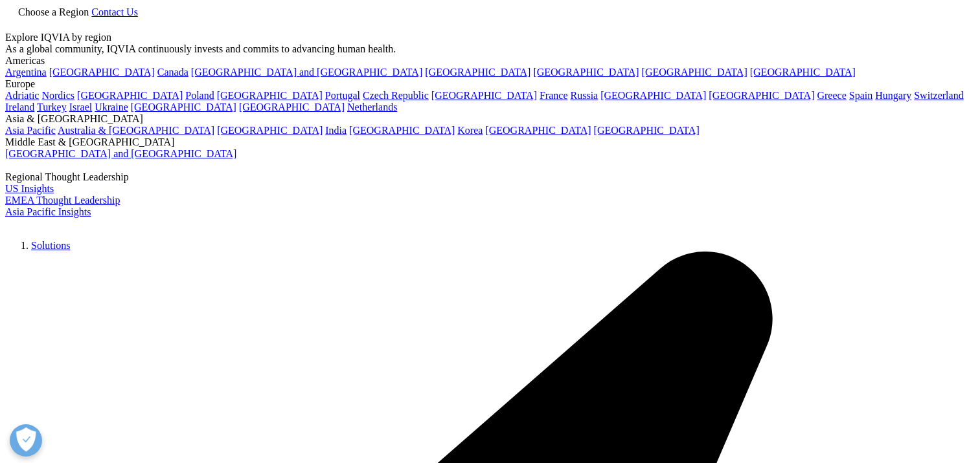  Describe the element at coordinates (62, 200) in the screenshot. I see `span: EMEA Thought Leadership` at that location.